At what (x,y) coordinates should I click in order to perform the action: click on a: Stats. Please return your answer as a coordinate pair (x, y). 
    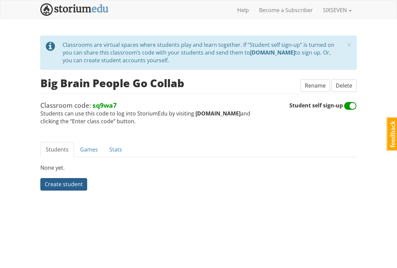
    Looking at the image, I should click on (116, 149).